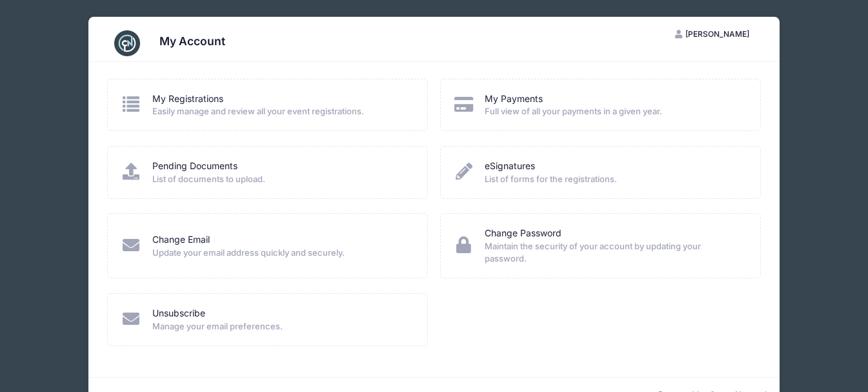 The height and width of the screenshot is (392, 868). What do you see at coordinates (282, 327) in the screenshot?
I see `span: Manage your email preferences.` at bounding box center [282, 327].